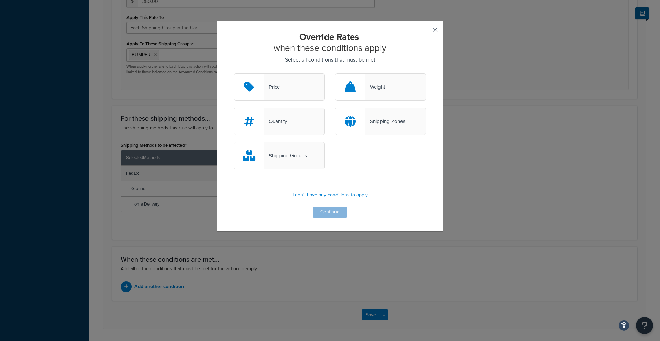  What do you see at coordinates (329, 37) in the screenshot?
I see `strong: Override Rates` at bounding box center [329, 37].